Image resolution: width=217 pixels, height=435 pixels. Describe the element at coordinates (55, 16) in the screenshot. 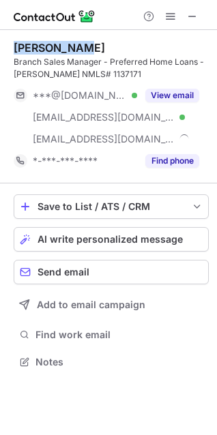

I see `img: ContactOut v5.3.10` at that location.